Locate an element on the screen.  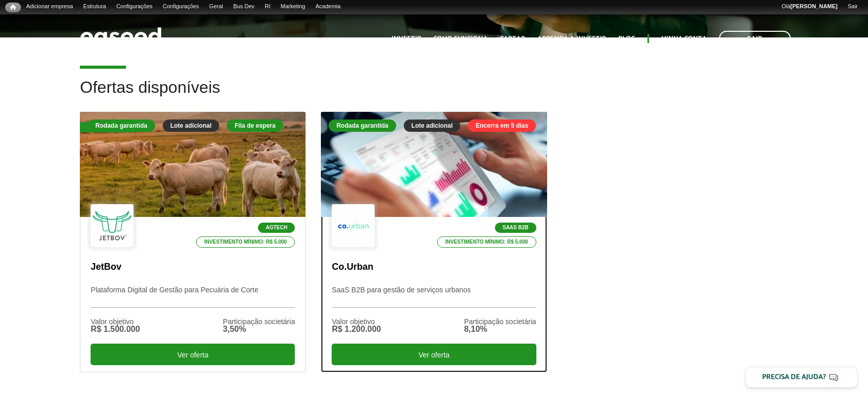
a: Academia is located at coordinates (328, 7).